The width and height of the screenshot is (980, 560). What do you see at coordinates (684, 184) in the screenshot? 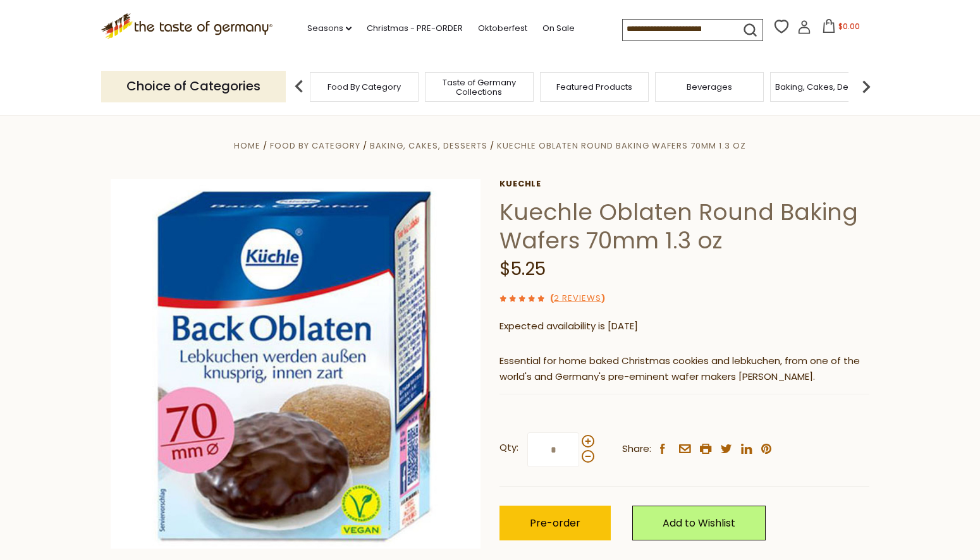
I see `a: Kuechle` at bounding box center [684, 184].